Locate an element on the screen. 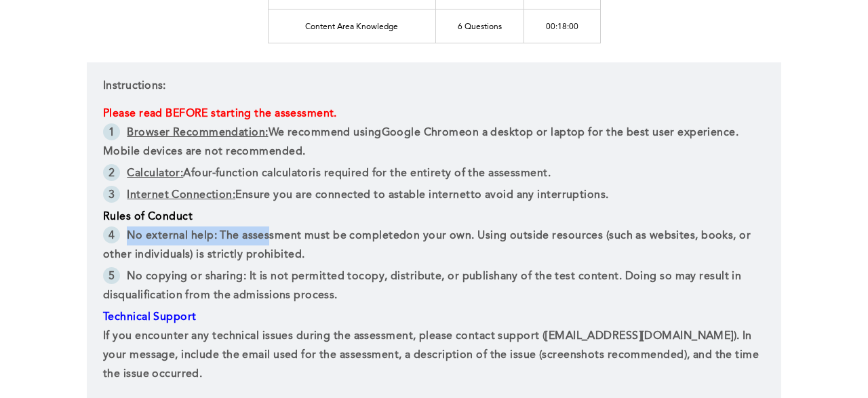 Image resolution: width=868 pixels, height=398 pixels. strong: No copying or sharing is located at coordinates (185, 276).